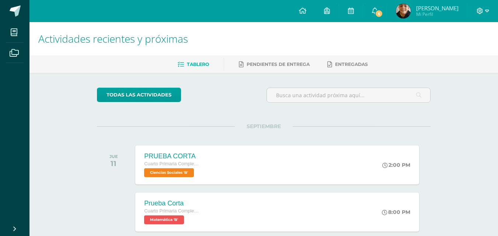 The height and width of the screenshot is (236, 498). What do you see at coordinates (172, 156) in the screenshot?
I see `div: PRUEBA CORTA` at bounding box center [172, 156].